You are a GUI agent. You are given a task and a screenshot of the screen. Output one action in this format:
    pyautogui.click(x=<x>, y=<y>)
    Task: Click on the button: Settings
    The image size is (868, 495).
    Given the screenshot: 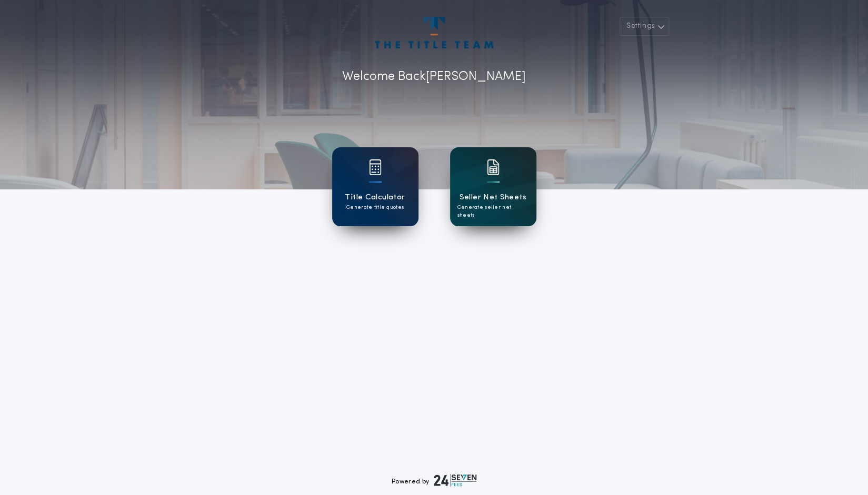 What is the action you would take?
    pyautogui.click(x=644, y=26)
    